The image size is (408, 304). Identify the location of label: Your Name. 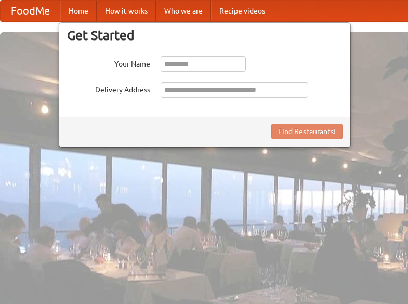
(109, 62).